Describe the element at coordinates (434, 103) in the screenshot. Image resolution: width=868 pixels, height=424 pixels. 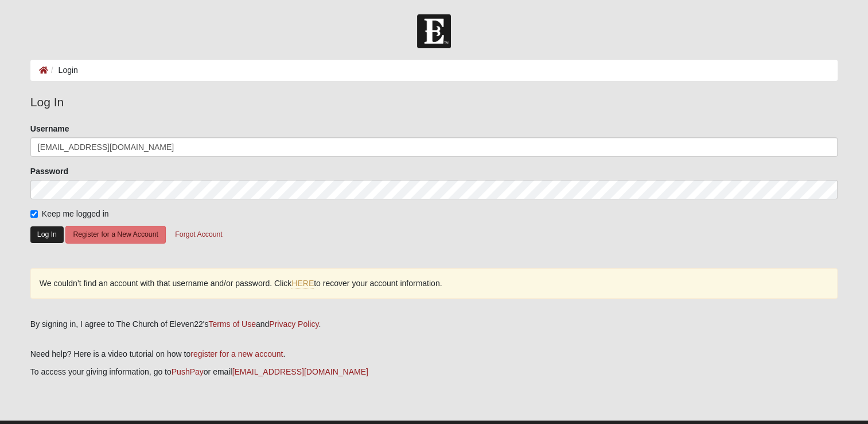
I see `legend: Log In` at that location.